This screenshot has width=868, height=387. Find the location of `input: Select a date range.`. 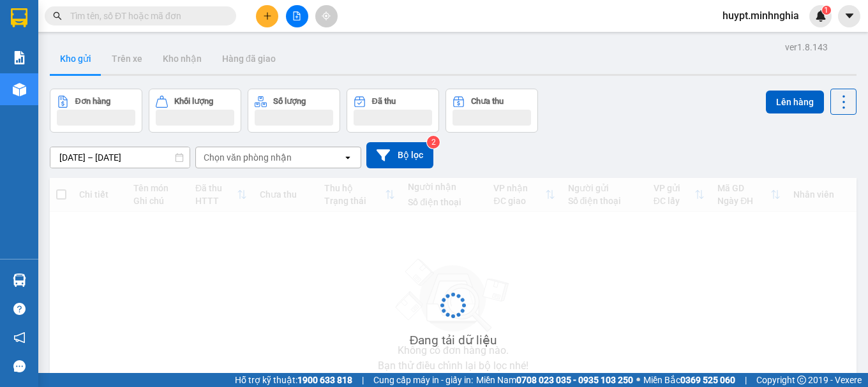

input: Select a date range. is located at coordinates (120, 158).